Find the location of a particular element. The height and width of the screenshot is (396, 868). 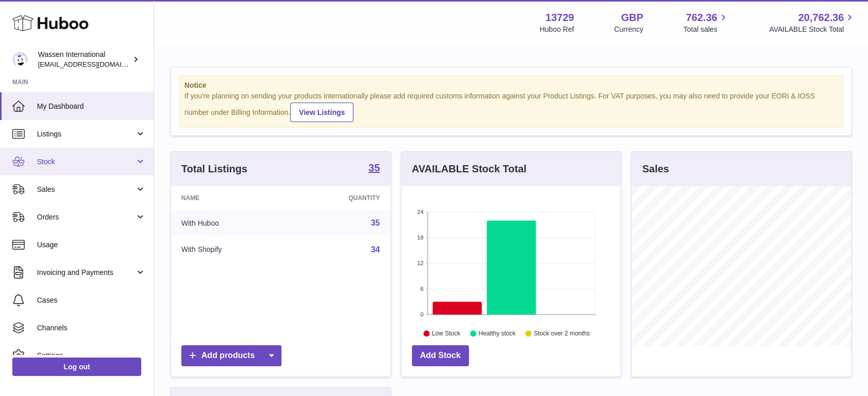

span: Channels is located at coordinates (91, 328).